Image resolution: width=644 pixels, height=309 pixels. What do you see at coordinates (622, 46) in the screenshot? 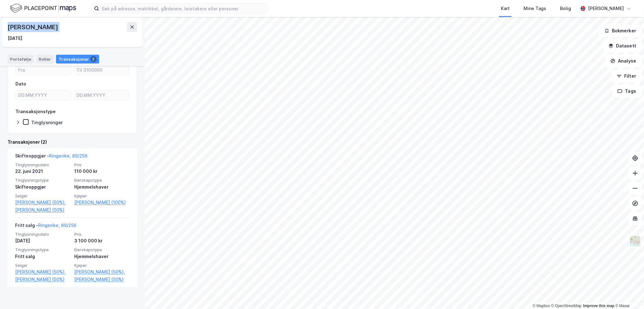
I see `button: Datasett` at bounding box center [622, 46].